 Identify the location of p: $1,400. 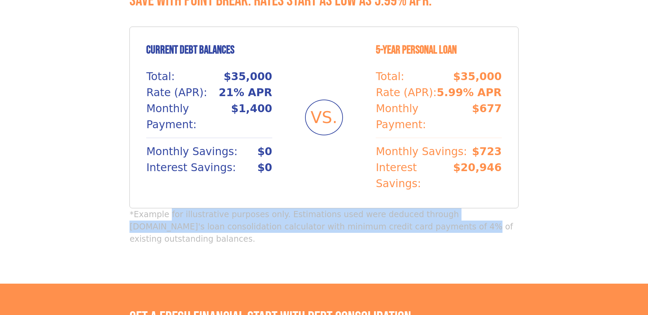
(251, 117).